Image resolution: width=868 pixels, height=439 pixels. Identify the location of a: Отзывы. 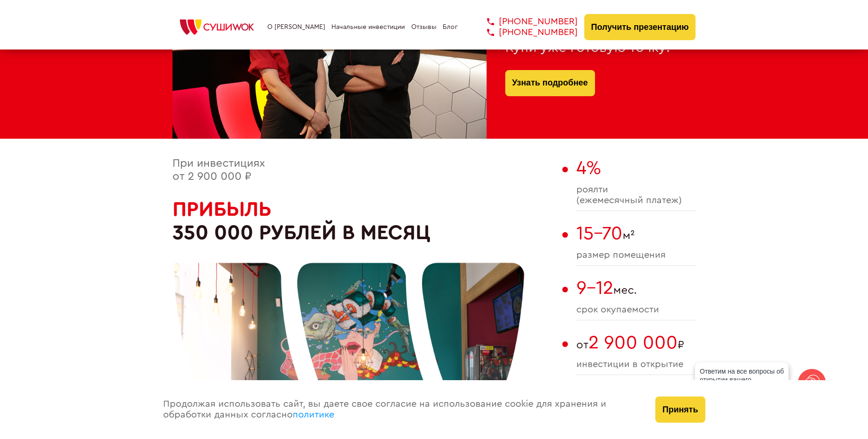
(424, 27).